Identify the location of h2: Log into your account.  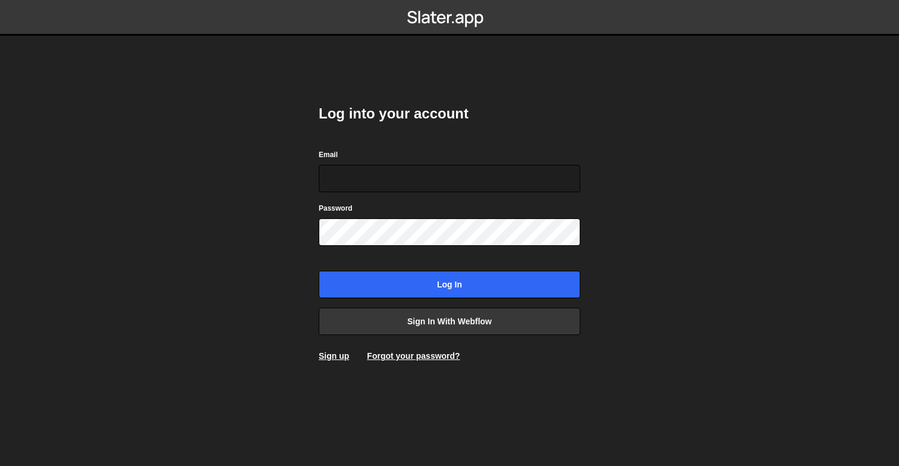
(450, 114).